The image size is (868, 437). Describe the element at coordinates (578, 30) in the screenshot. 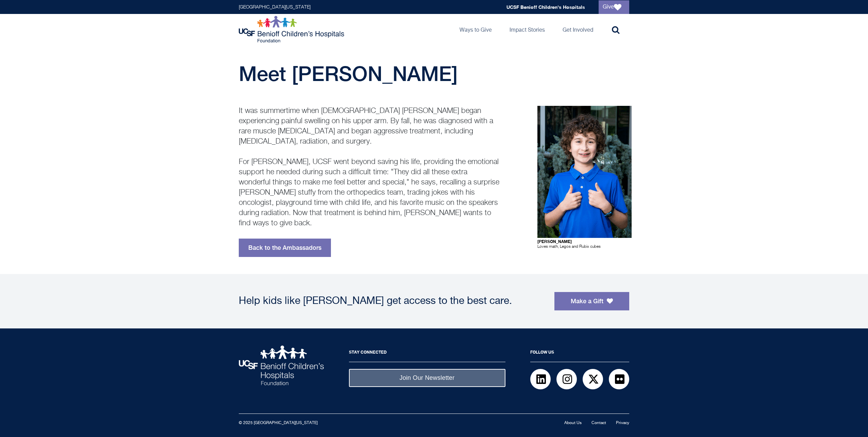

I see `a: Get Involved` at that location.